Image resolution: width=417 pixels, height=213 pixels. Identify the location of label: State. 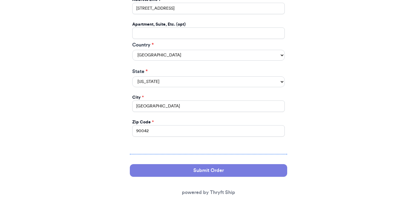
(208, 72).